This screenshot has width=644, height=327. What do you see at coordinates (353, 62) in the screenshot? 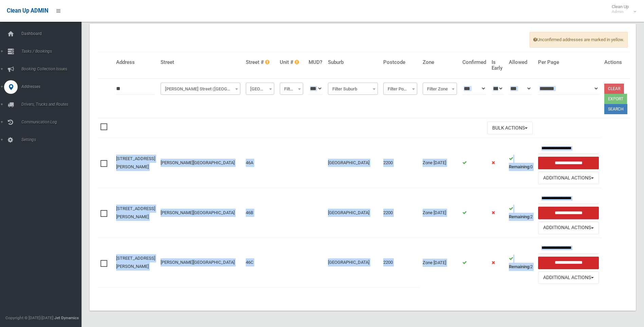
I see `h4: Suburb` at bounding box center [353, 62].